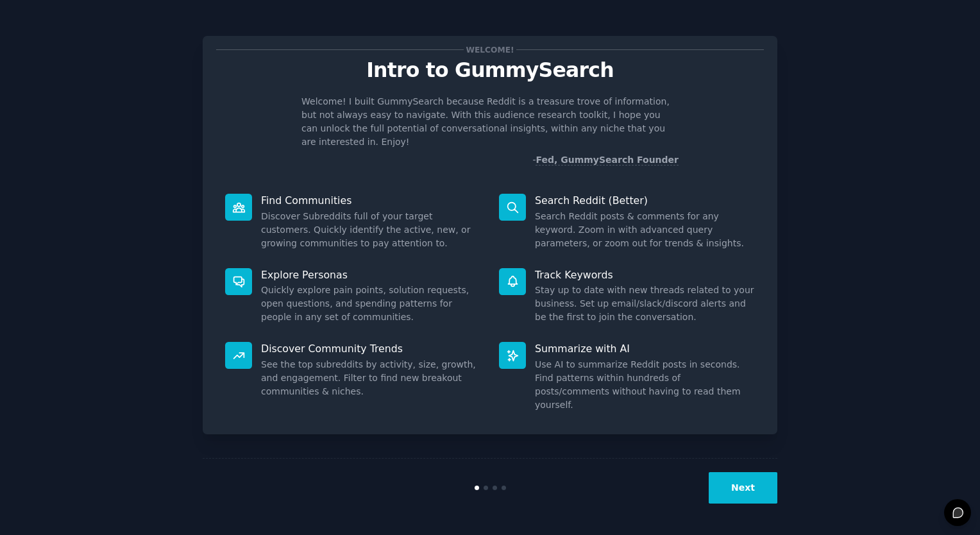 This screenshot has width=980, height=535. What do you see at coordinates (370, 200) in the screenshot?
I see `p: Find Communities` at bounding box center [370, 200].